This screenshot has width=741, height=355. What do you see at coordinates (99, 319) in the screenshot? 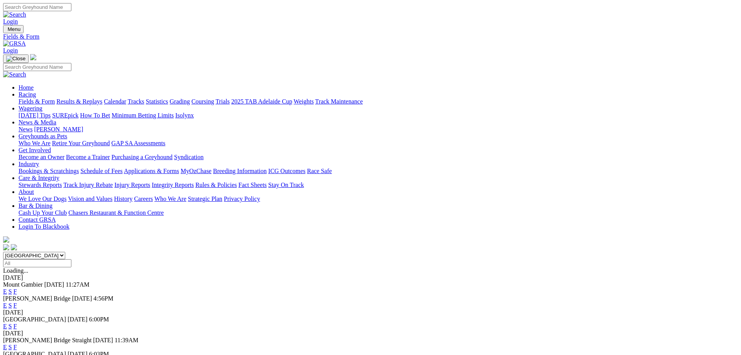
I see `span: 6:00PM` at bounding box center [99, 319].